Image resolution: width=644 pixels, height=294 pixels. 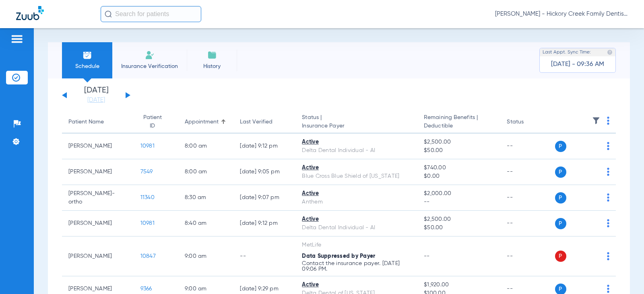 What do you see at coordinates (357, 123) in the screenshot?
I see `th: Status |` at bounding box center [357, 123].